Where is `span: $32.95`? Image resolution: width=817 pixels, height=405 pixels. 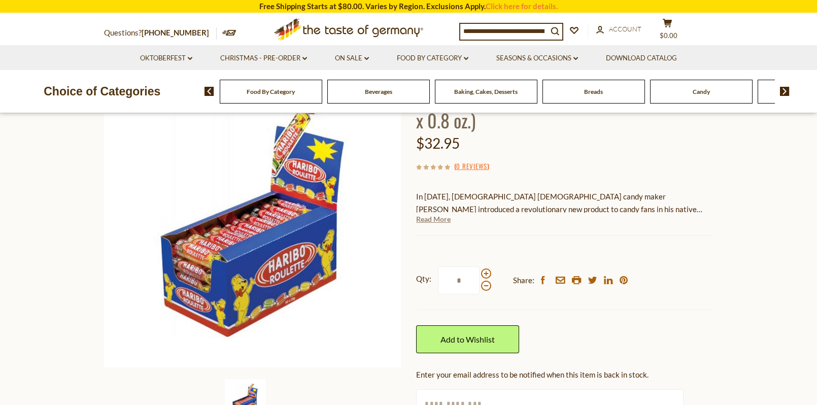
span: $32.95 is located at coordinates (438, 143).